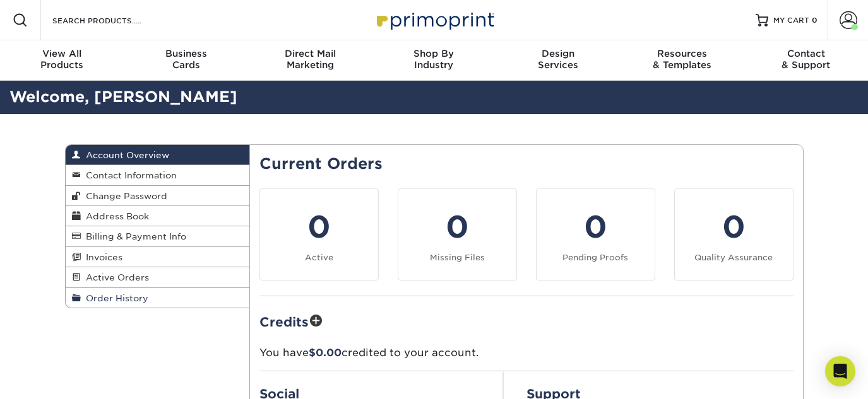 This screenshot has height=399, width=868. I want to click on a: Order History, so click(158, 298).